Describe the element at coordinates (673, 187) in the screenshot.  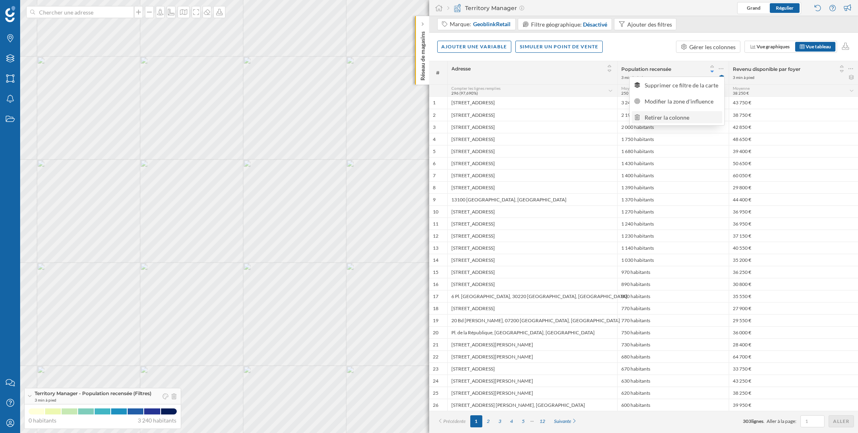
I see `div: 1 390 habitants` at that location.